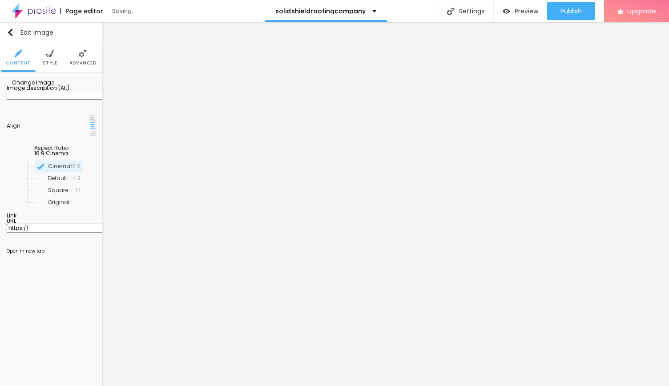  I want to click on span: 16:9, so click(75, 166).